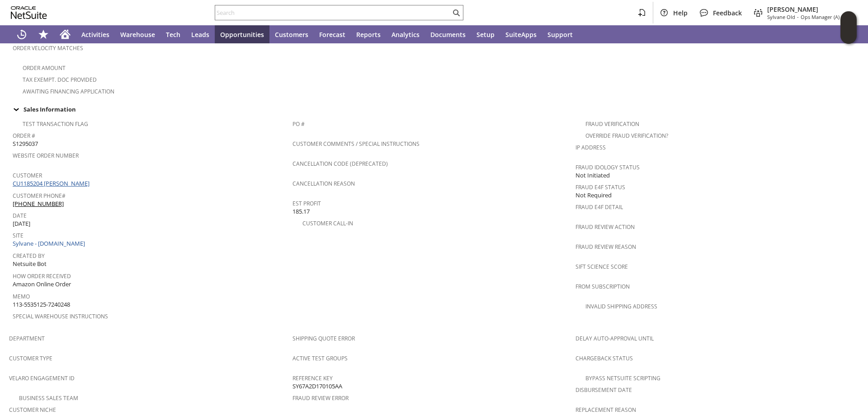  What do you see at coordinates (22, 34) in the screenshot?
I see `svg: Recent Records` at bounding box center [22, 34].